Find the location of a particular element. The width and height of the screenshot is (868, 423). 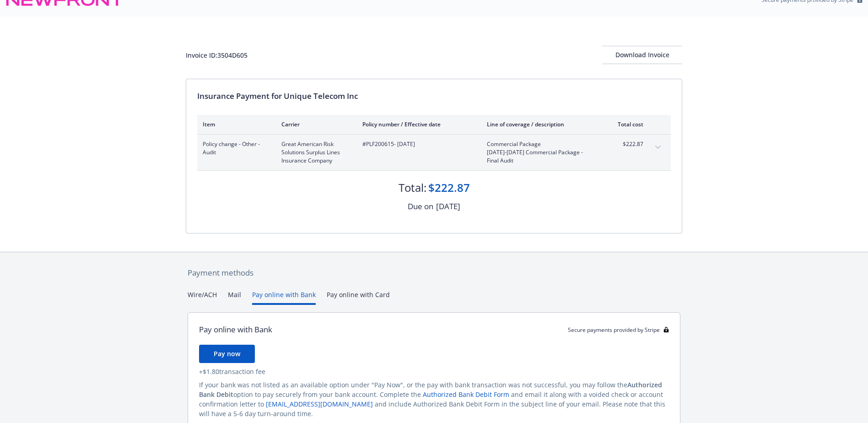

button: Pay online with Bank is located at coordinates (283, 297).